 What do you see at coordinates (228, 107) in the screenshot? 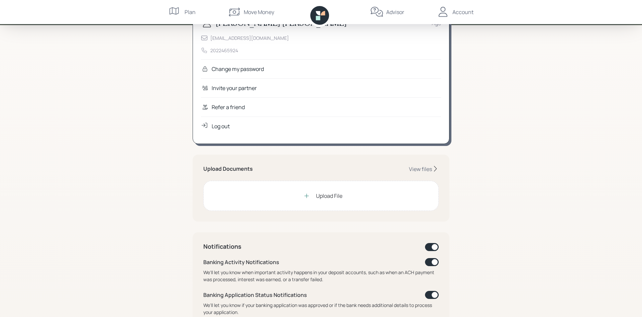
I see `div: Refer a friend` at bounding box center [228, 107].